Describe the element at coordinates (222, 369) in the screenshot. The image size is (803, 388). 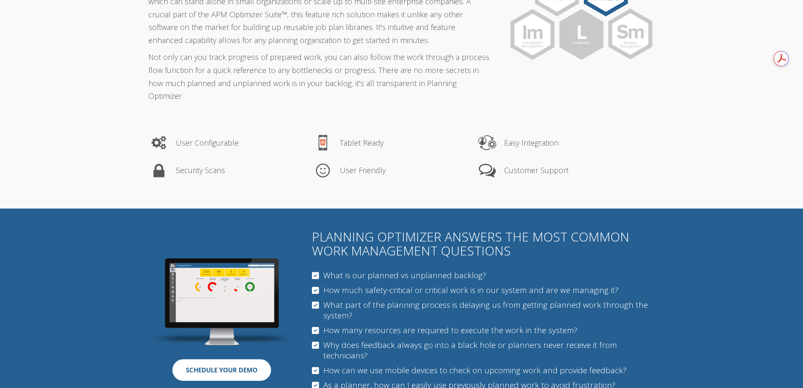
I see `a: SCHEDULE YOUR DEMO` at that location.